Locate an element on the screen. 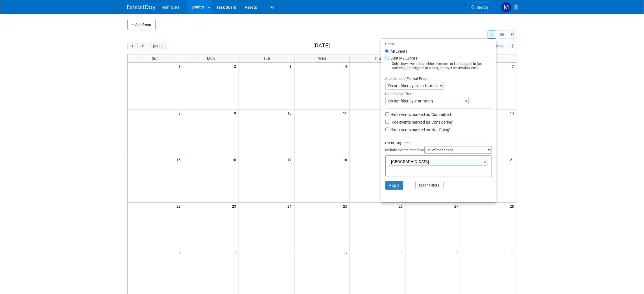  div: Star Rating Filter: is located at coordinates (439, 94).